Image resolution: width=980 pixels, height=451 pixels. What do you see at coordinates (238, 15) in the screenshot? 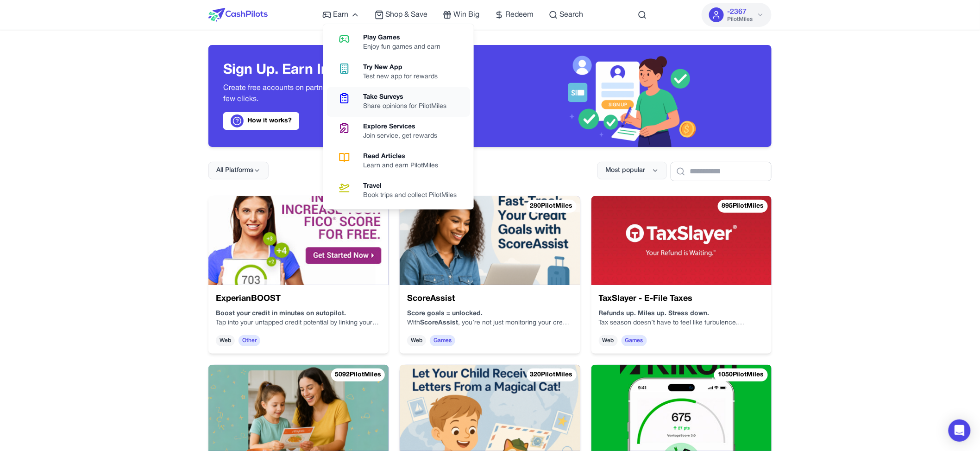
I see `img: CashPilots Logo` at bounding box center [238, 15].